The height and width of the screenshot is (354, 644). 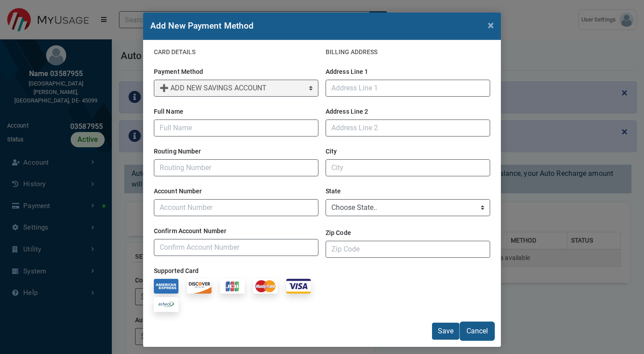 What do you see at coordinates (333, 191) in the screenshot?
I see `label: State` at bounding box center [333, 191].